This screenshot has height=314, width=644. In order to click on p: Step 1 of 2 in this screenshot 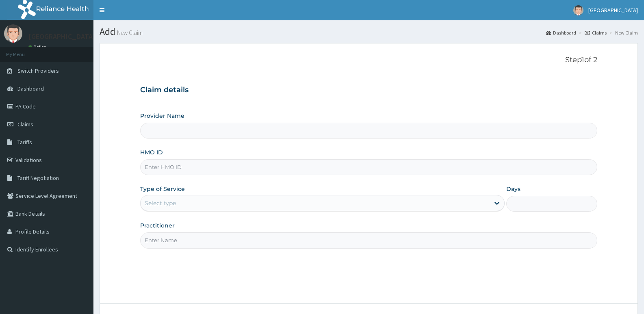, I will do `click(368, 60)`.